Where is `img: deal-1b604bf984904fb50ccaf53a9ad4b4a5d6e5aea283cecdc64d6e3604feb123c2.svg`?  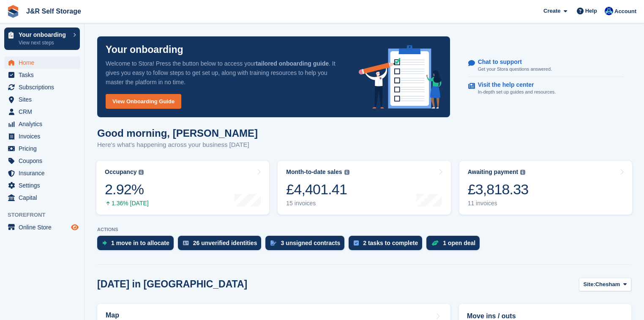
img: deal-1b604bf984904fb50ccaf53a9ad4b4a5d6e5aea283cecdc64d6e3604feb123c2.svg is located at coordinates (435, 243).